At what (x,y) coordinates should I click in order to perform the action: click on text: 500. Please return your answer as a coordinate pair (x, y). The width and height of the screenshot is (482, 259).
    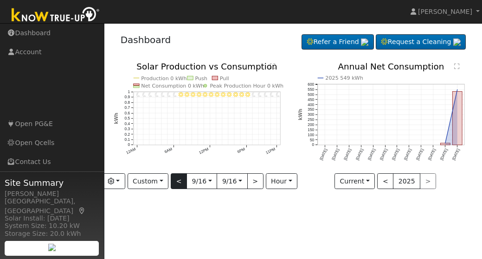
    Looking at the image, I should click on (311, 95).